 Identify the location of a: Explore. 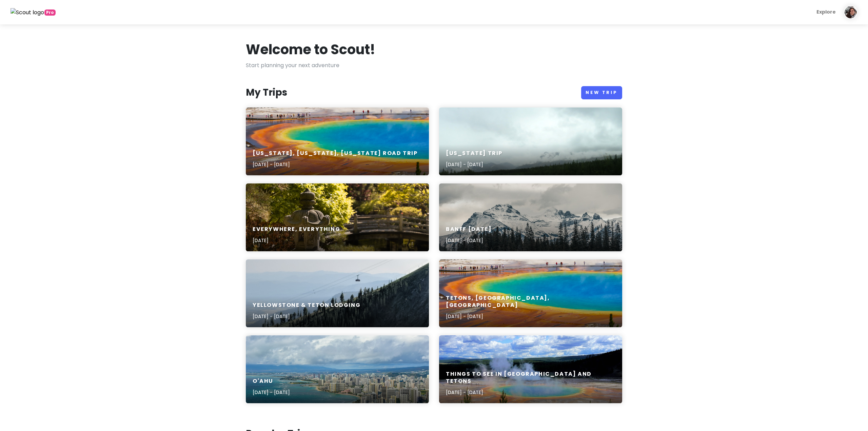
(826, 12).